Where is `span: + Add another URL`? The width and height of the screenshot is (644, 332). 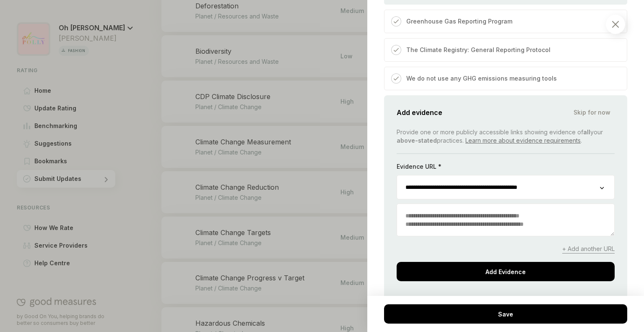 span: + Add another URL is located at coordinates (588, 248).